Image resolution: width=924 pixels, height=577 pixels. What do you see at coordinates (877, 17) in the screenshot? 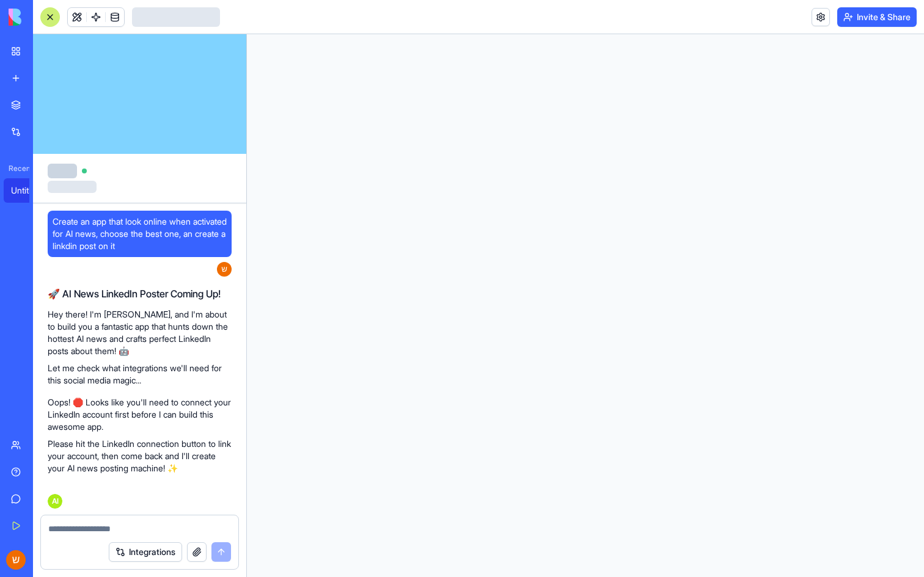
I see `button: Invite & Share` at bounding box center [877, 17].